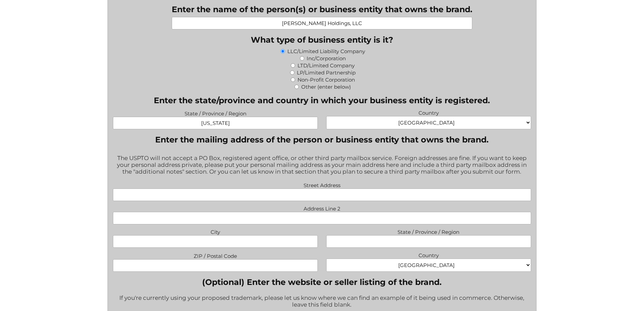 This screenshot has height=311, width=644. What do you see at coordinates (322, 184) in the screenshot?
I see `label: Street Address` at bounding box center [322, 184].